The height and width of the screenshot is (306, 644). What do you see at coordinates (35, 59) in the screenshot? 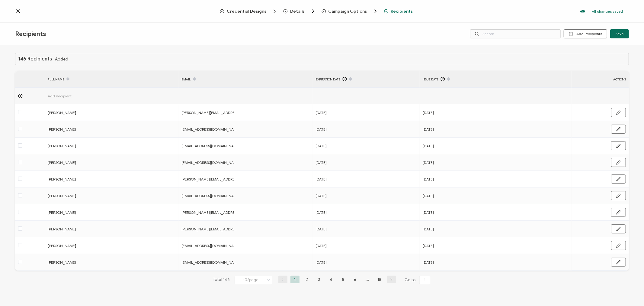
I see `h1: 146 Recipients` at bounding box center [35, 59].